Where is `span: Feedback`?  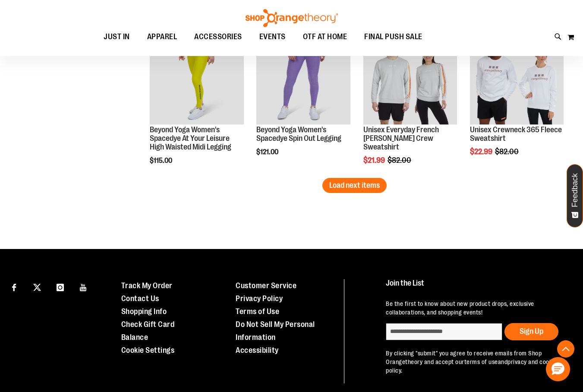 span: Feedback is located at coordinates (575, 190).